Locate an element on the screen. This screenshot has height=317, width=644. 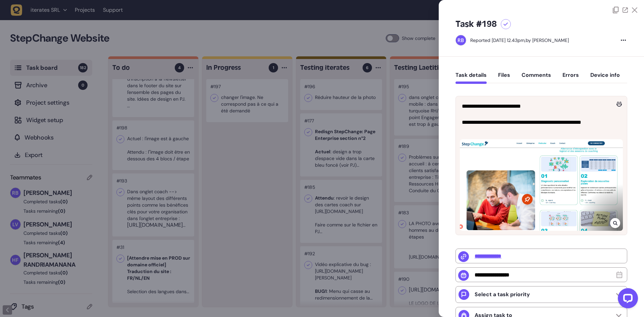
button: Comments is located at coordinates (536, 78).